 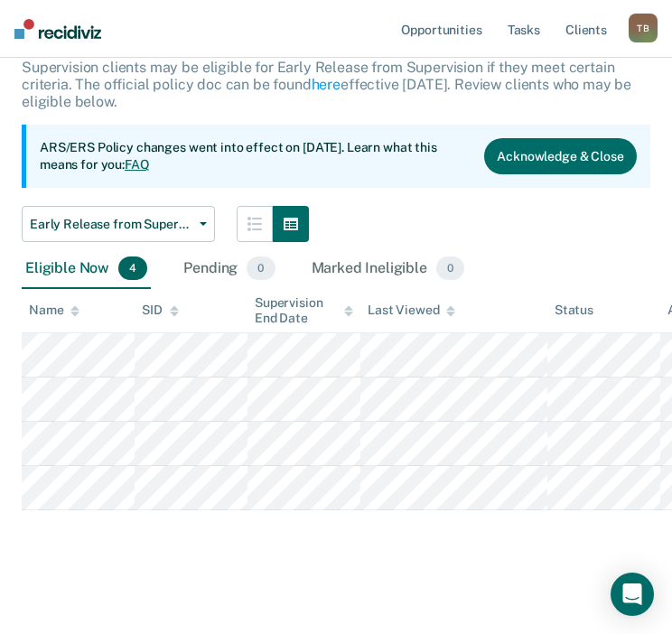 I want to click on a: here, so click(x=326, y=84).